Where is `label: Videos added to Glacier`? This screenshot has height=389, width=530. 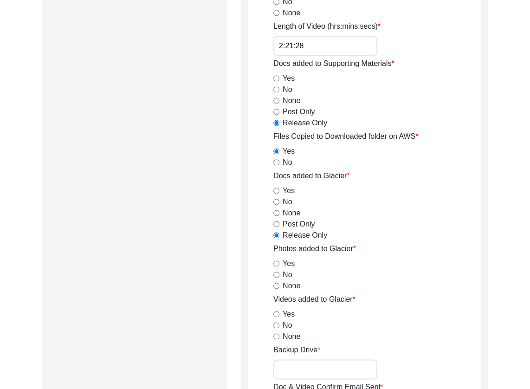
label: Videos added to Glacier is located at coordinates (314, 300).